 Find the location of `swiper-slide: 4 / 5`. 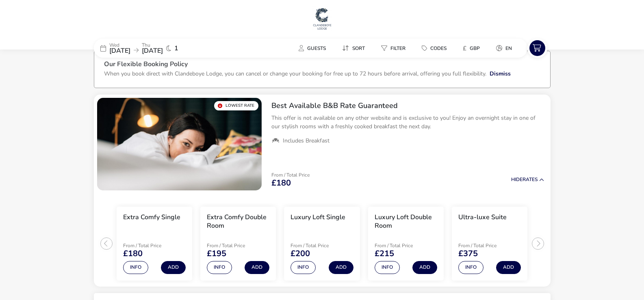

swiper-slide: 4 / 5 is located at coordinates (406, 244).